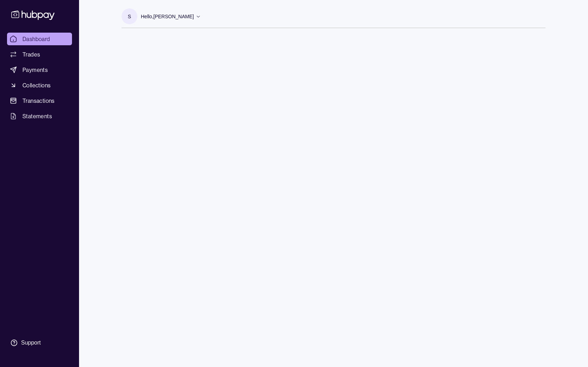 Image resolution: width=588 pixels, height=367 pixels. I want to click on span: Payments, so click(35, 70).